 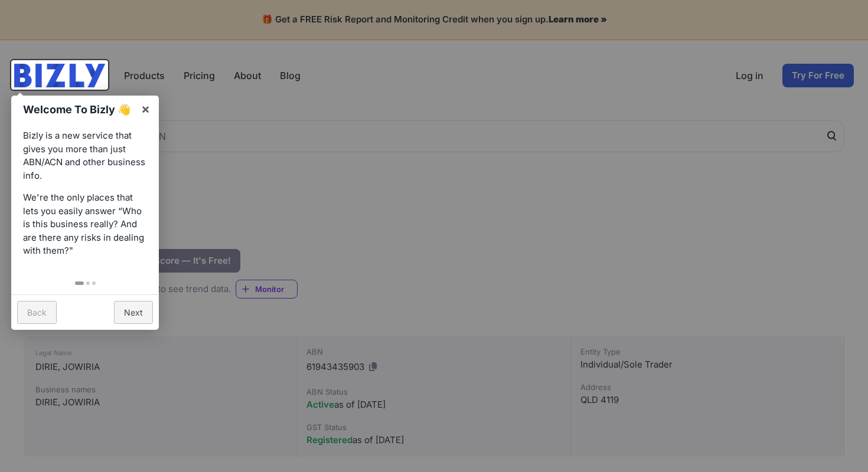 What do you see at coordinates (85, 224) in the screenshot?
I see `p: We're the only places that lets you easily answer “Who is this business really? And are there any...` at bounding box center [85, 224].